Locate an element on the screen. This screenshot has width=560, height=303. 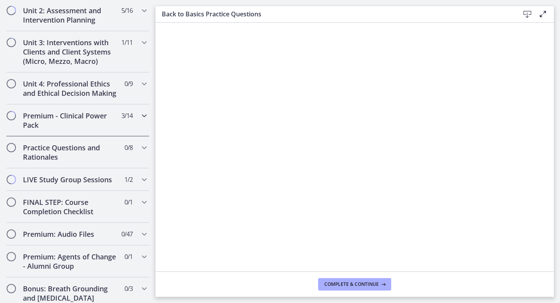
h2: Premium: Agents of Change - Alumni Group is located at coordinates (70, 261).